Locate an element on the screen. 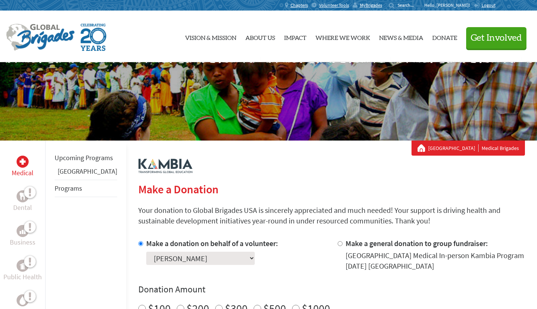  a: Impact is located at coordinates (295, 37).